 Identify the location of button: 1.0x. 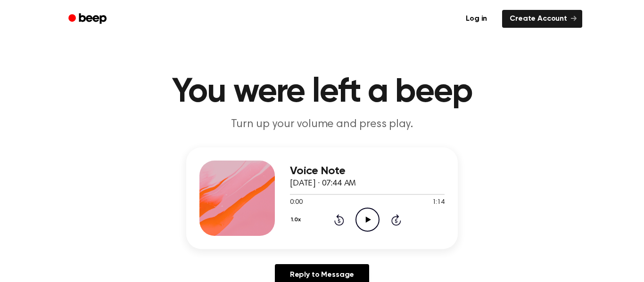
(297, 220).